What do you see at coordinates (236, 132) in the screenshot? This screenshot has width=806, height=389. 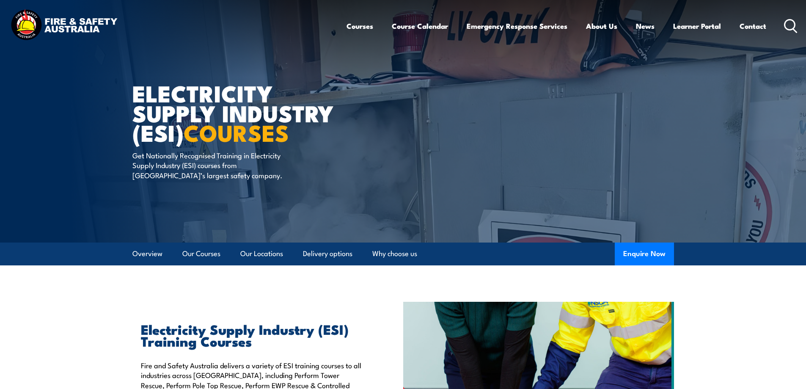 I see `strong: COURSES` at bounding box center [236, 132].